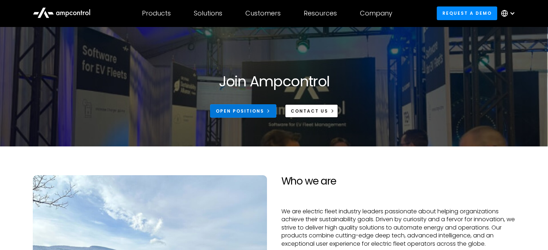 This screenshot has height=250, width=548. What do you see at coordinates (243, 111) in the screenshot?
I see `a: Open Positions` at bounding box center [243, 111].